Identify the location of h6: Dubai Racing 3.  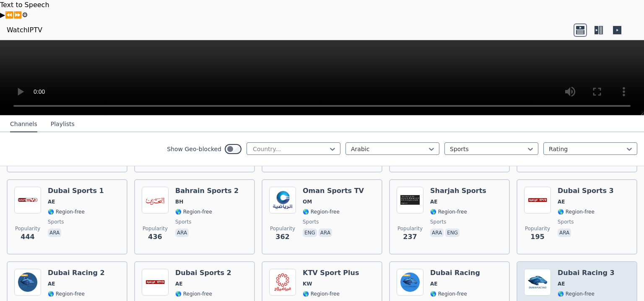
(586, 273).